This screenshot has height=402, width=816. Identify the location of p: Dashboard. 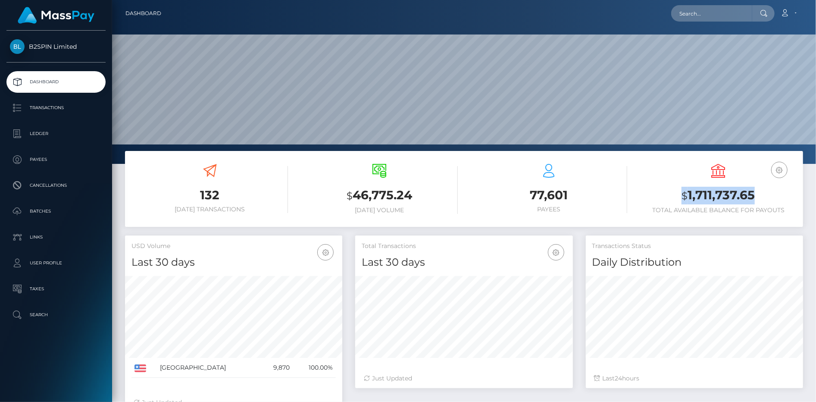
(56, 82).